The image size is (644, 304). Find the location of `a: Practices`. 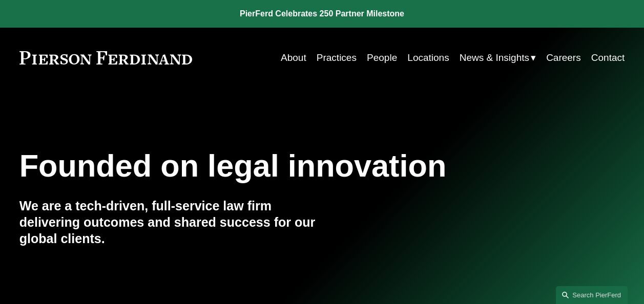

a: Practices is located at coordinates (337, 58).